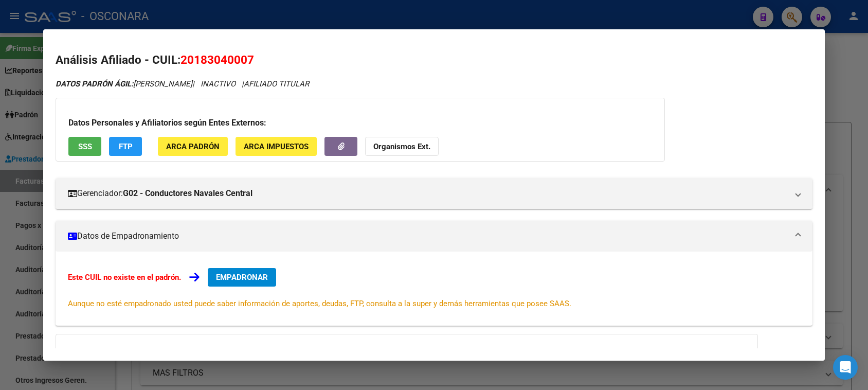 Image resolution: width=868 pixels, height=390 pixels. Describe the element at coordinates (277, 146) in the screenshot. I see `button: ARCA Impuestos` at that location.